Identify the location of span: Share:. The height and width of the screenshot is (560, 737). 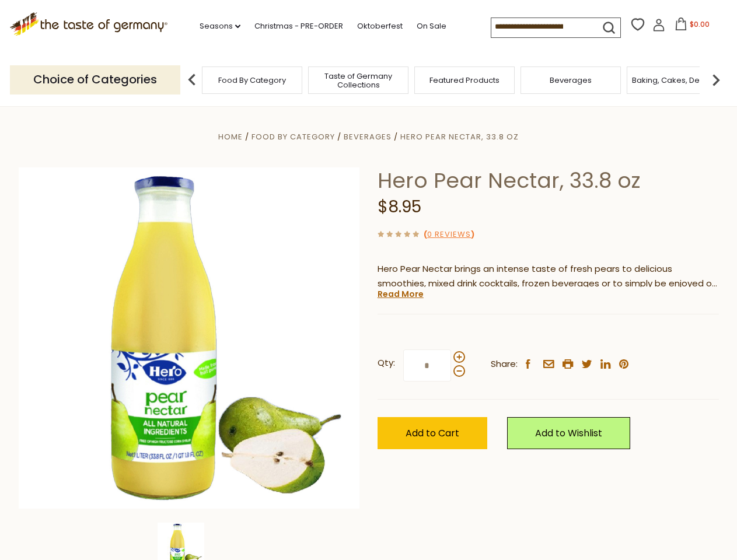
(504, 364).